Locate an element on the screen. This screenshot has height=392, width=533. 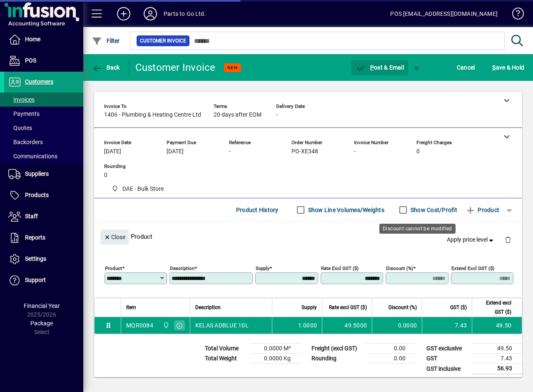
div: Customer Invoice is located at coordinates (176, 67).